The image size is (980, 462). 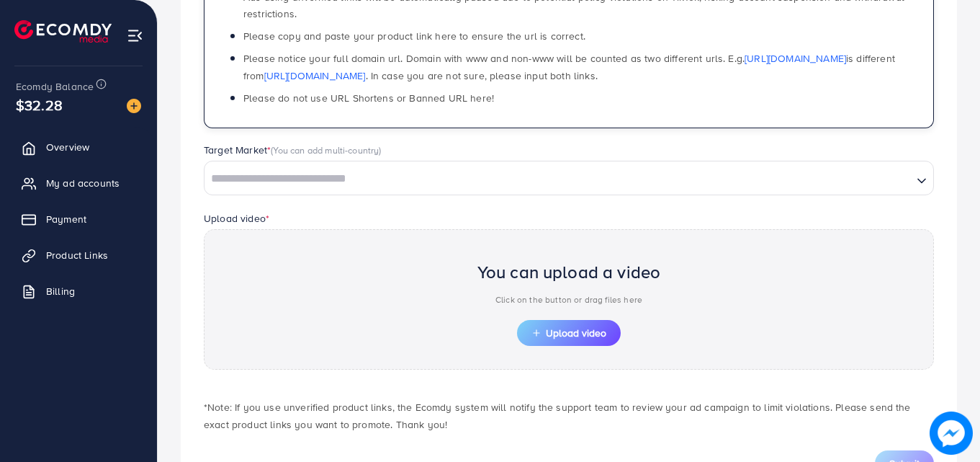 What do you see at coordinates (55, 86) in the screenshot?
I see `span: Ecomdy Balance` at bounding box center [55, 86].